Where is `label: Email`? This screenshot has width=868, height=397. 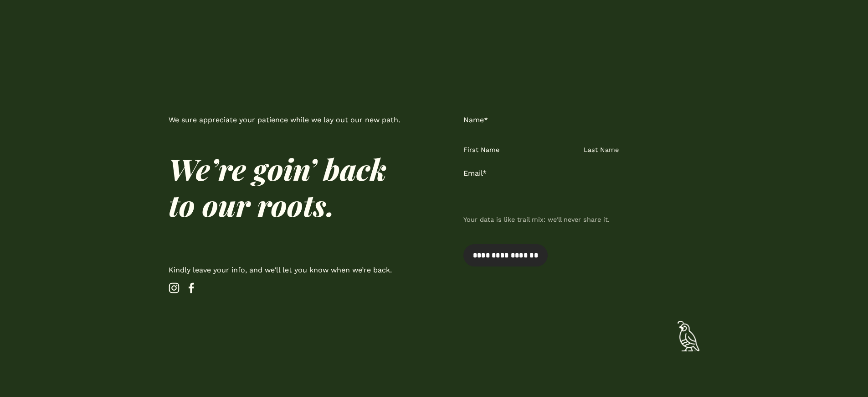
label: Email is located at coordinates (582, 174).